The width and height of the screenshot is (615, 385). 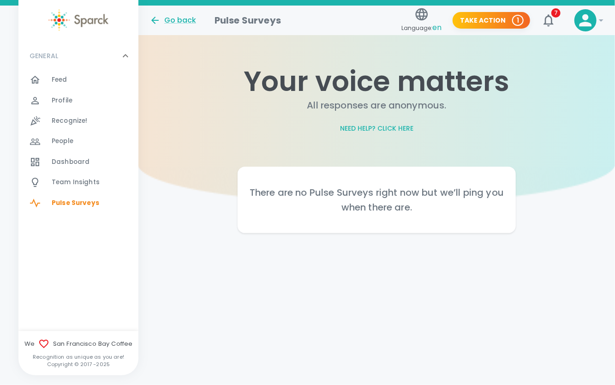 I want to click on span: Dashboard, so click(x=71, y=162).